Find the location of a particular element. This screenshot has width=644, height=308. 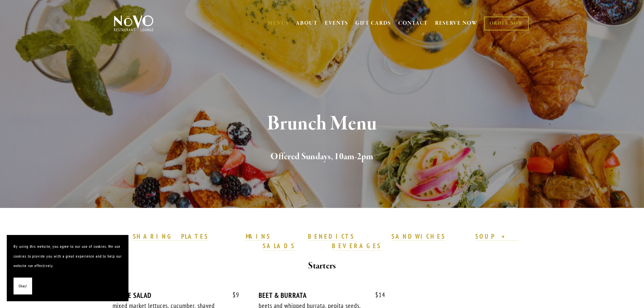

h1: Brunch Menu is located at coordinates (322, 124).